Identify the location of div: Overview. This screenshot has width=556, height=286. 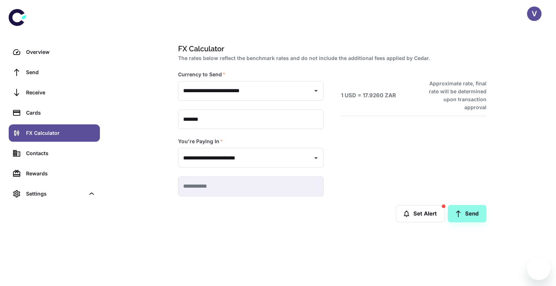
(61, 52).